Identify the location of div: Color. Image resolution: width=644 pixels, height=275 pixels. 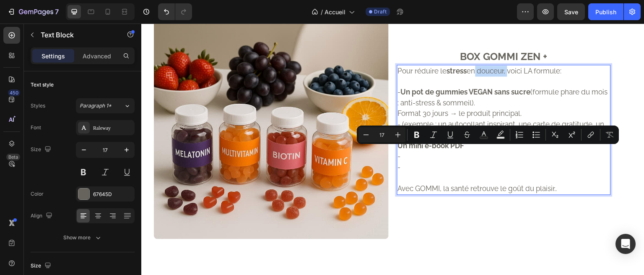
(37, 194).